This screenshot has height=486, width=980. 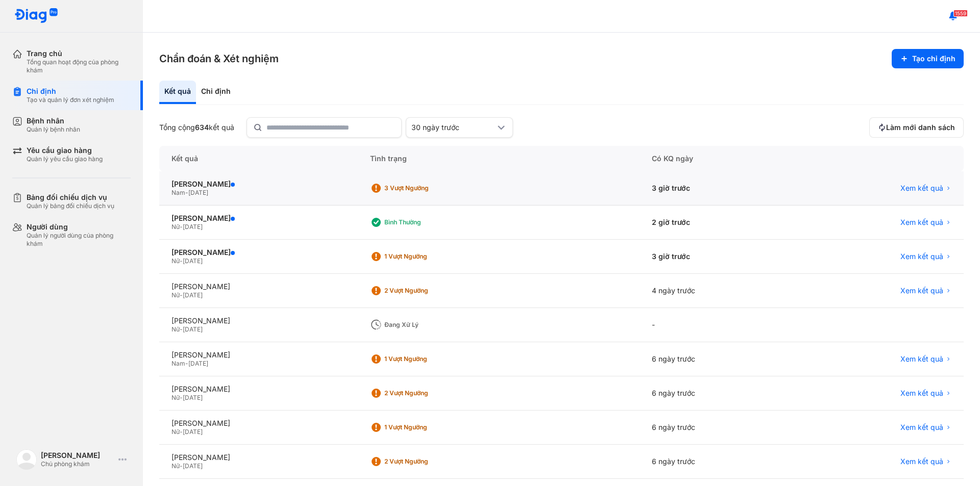 I want to click on div: Quản lý yêu cầu giao hàng, so click(x=64, y=159).